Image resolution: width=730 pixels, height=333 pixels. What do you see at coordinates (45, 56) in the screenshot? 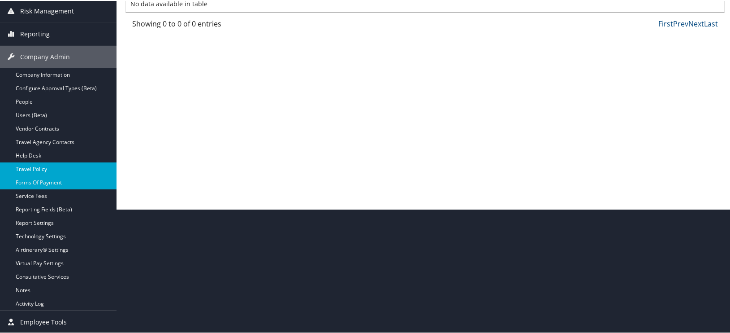
I see `span: Company Admin` at bounding box center [45, 56].